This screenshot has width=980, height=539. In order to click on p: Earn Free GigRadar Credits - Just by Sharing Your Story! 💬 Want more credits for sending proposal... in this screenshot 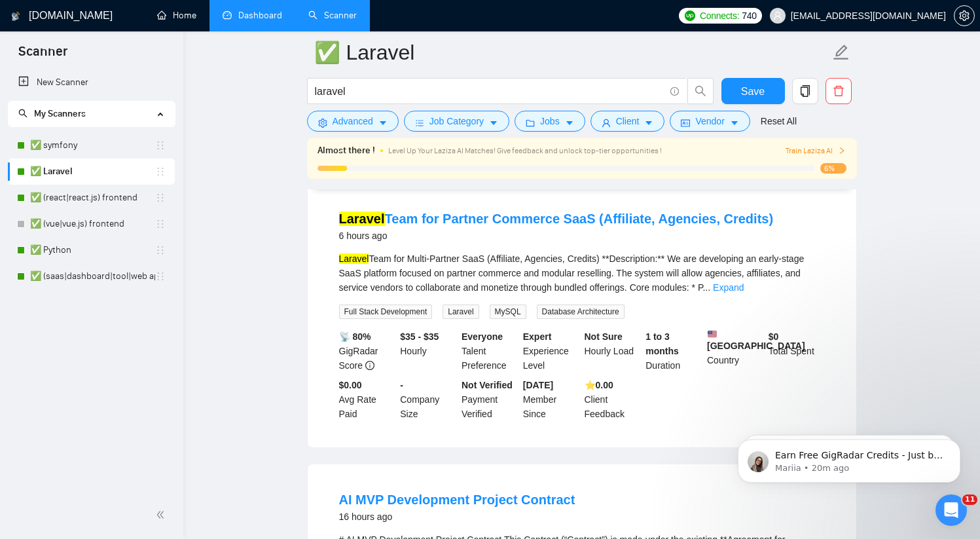, I will do `click(141, 44)`.